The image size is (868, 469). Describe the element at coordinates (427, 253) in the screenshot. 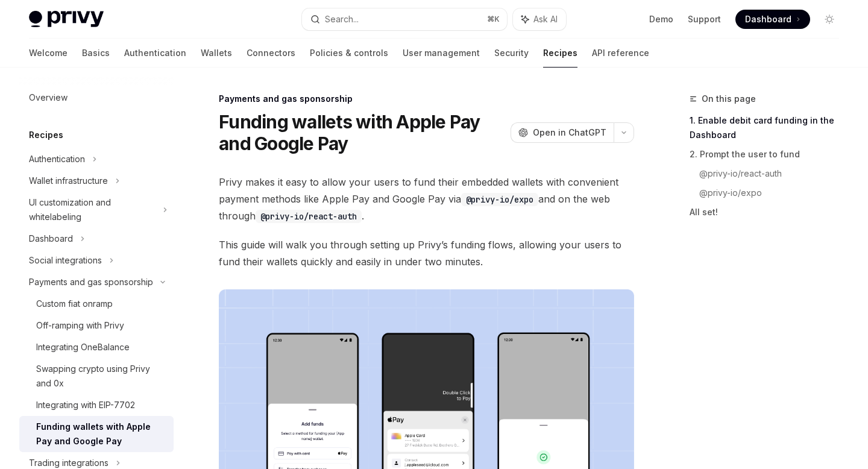

I see `span: This guide will walk you through setting up Privy’s funding flows, allowing your users to fund th...` at that location.